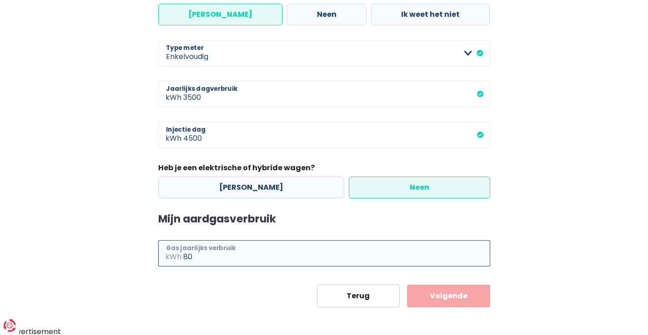 This screenshot has height=335, width=648. Describe the element at coordinates (324, 220) in the screenshot. I see `h2: Mijn aardgasverbruik` at that location.